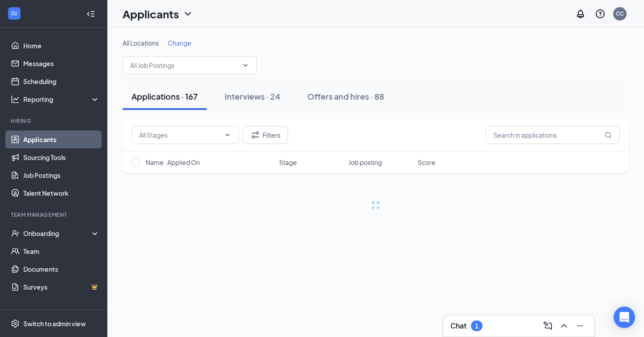  Describe the element at coordinates (265, 135) in the screenshot. I see `button: Filter Filters` at that location.